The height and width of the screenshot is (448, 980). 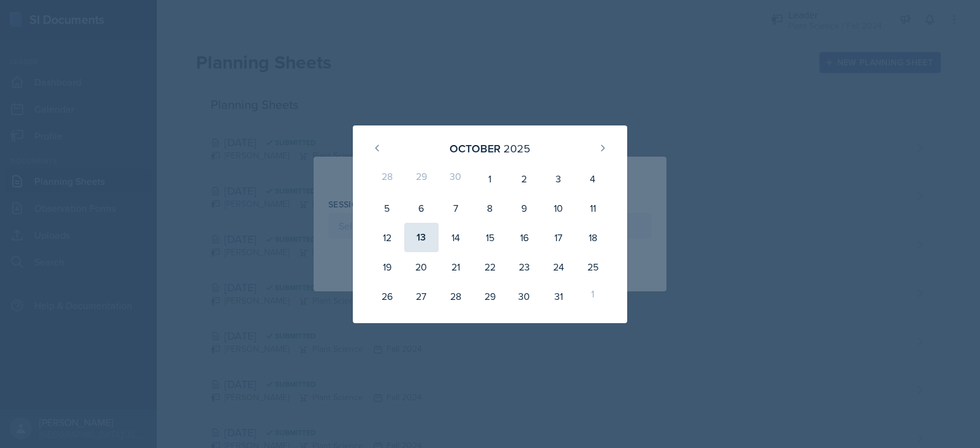 What do you see at coordinates (490, 238) in the screenshot?
I see `div: 15` at bounding box center [490, 238].